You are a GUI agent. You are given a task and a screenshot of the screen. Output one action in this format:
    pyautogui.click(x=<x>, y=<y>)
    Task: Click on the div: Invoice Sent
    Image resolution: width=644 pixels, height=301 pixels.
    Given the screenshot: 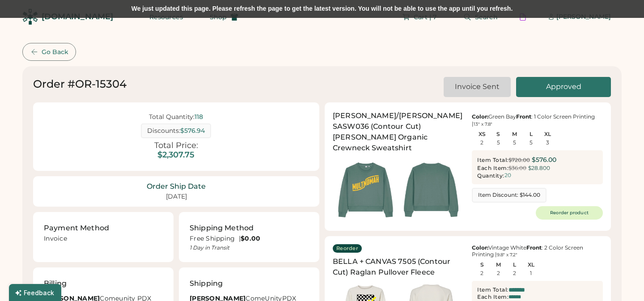 What is the action you would take?
    pyautogui.click(x=477, y=87)
    